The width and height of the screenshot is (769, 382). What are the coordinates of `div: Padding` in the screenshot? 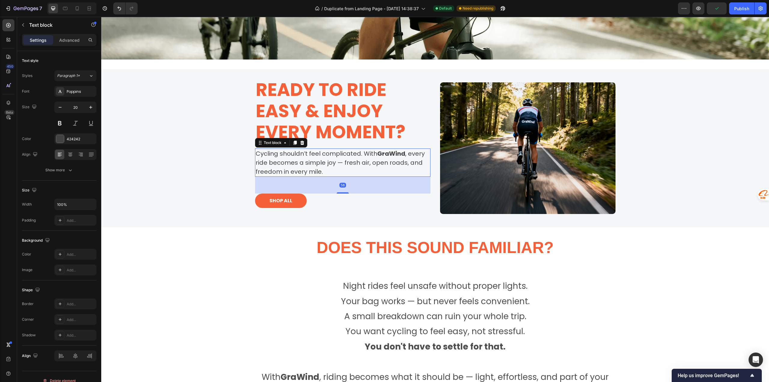 It's located at (29, 220).